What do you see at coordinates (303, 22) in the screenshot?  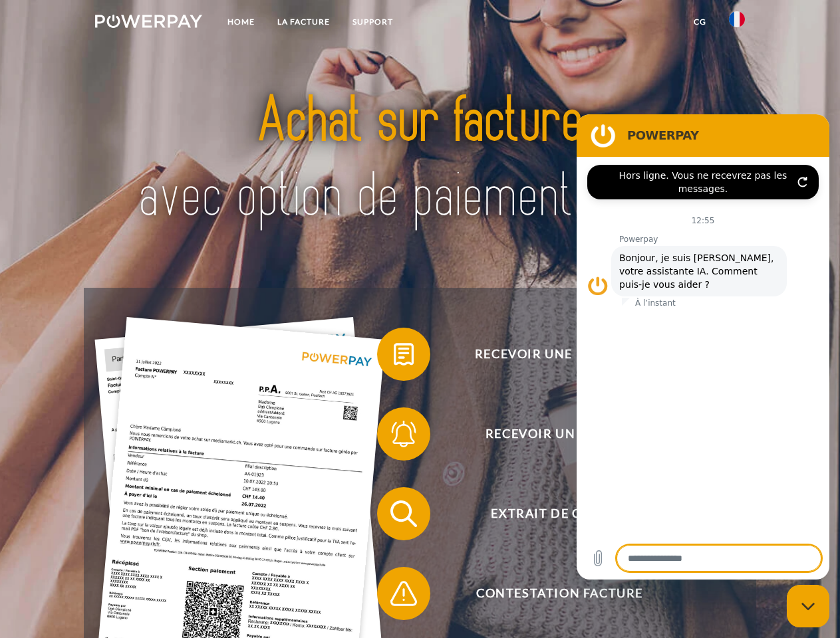 I see `a: LA FACTURE` at bounding box center [303, 22].